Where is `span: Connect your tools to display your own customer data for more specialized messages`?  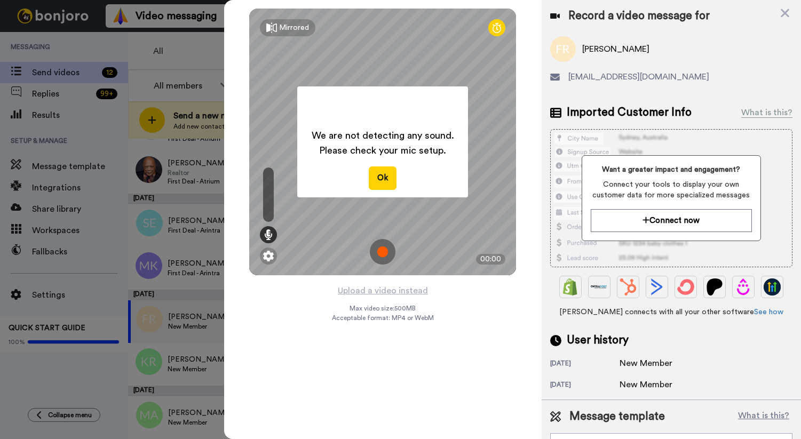 span: Connect your tools to display your own customer data for more specialized messages is located at coordinates (672, 190).